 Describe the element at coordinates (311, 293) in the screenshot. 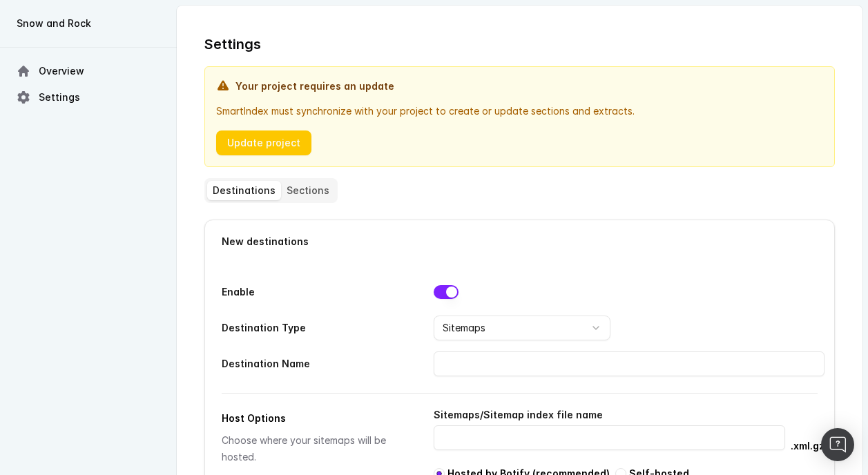

I see `label: Enable` at that location.